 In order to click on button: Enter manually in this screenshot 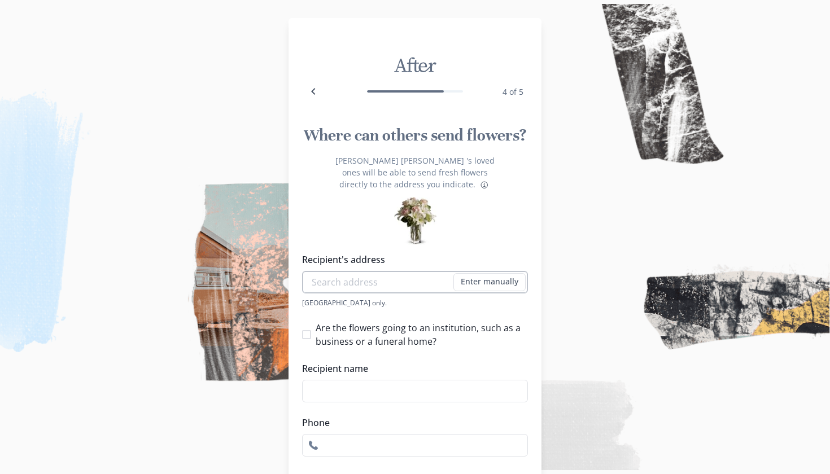, I will do `click(489, 282)`.